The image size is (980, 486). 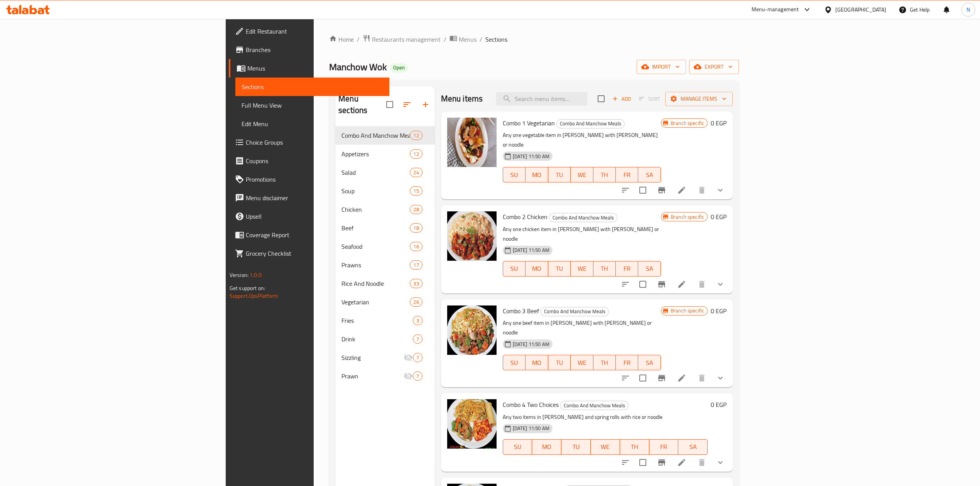 What do you see at coordinates (389, 104) in the screenshot?
I see `span: Select all sections` at bounding box center [389, 104].